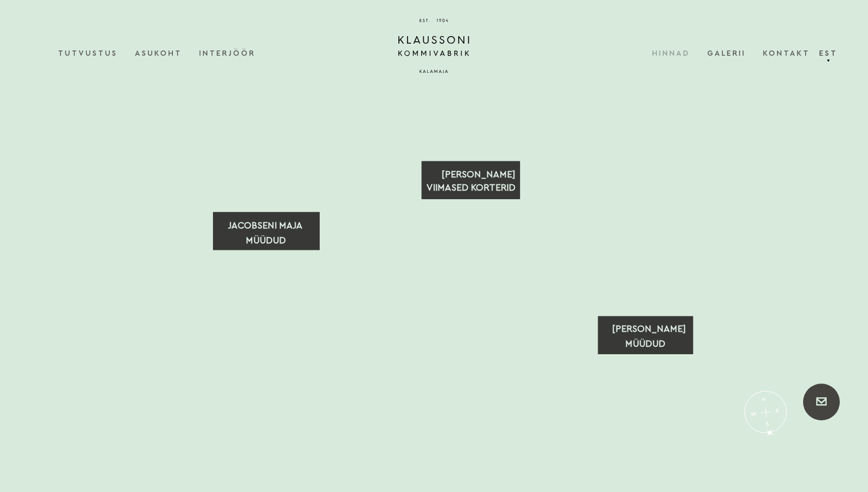 This screenshot has height=492, width=868. I want to click on text: JACOBSENI MAJA, so click(265, 226).